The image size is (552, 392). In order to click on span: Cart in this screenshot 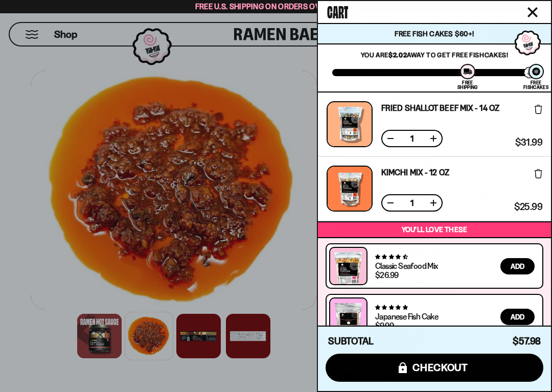, I will do `click(338, 11)`.